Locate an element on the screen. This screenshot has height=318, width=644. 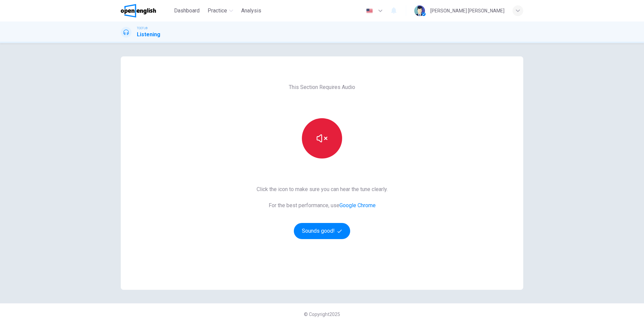
img: en is located at coordinates (369, 11).